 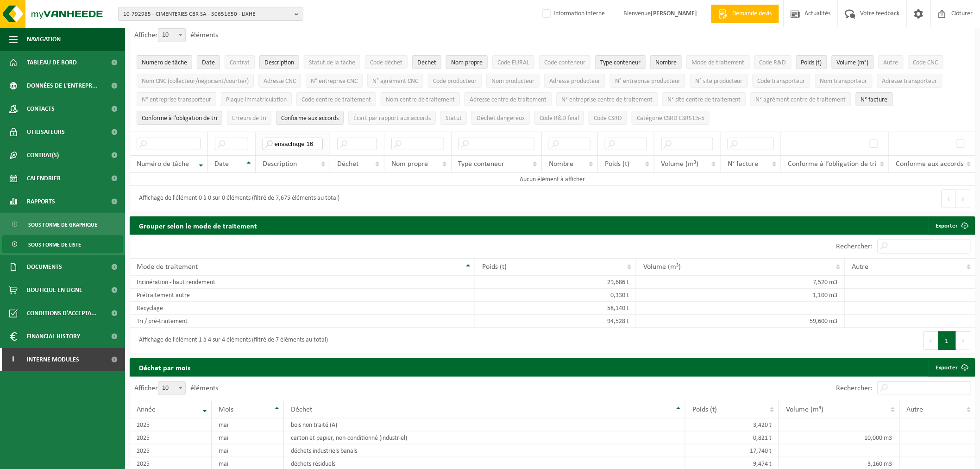 What do you see at coordinates (62, 225) in the screenshot?
I see `a: Sous forme de graphique` at bounding box center [62, 225].